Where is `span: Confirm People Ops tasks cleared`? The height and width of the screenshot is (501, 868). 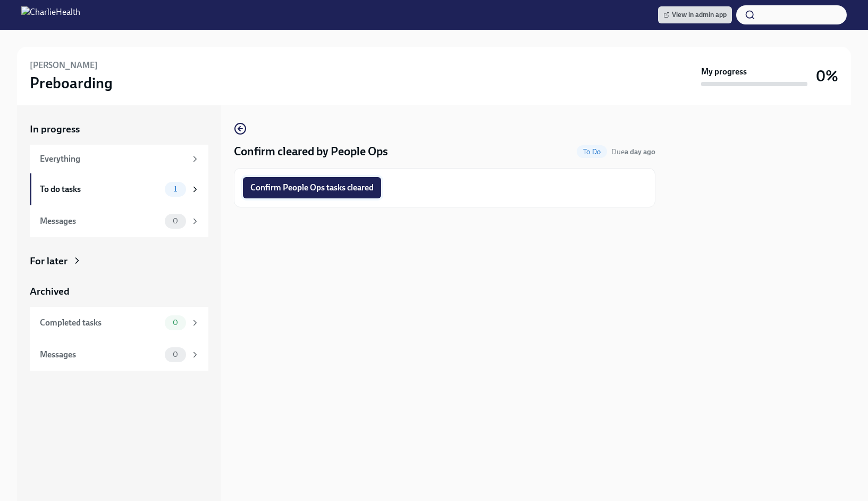
span: Confirm People Ops tasks cleared is located at coordinates (312, 188).